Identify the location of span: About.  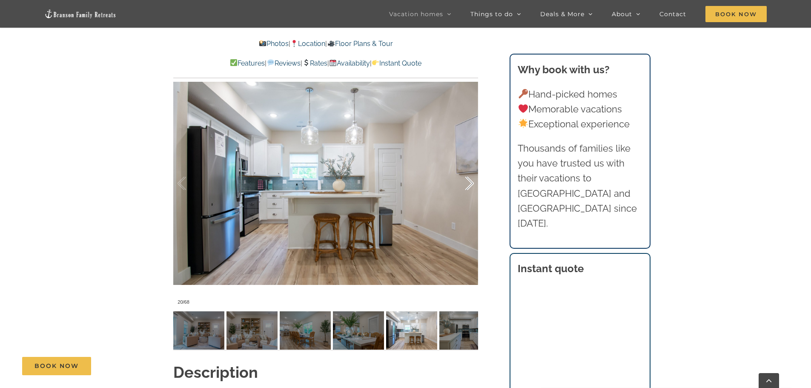
(622, 14).